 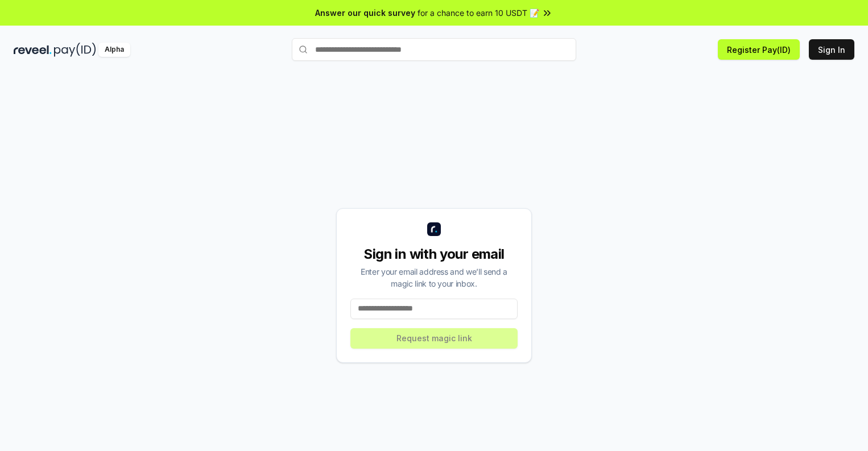 I want to click on img: pay_id, so click(x=75, y=49).